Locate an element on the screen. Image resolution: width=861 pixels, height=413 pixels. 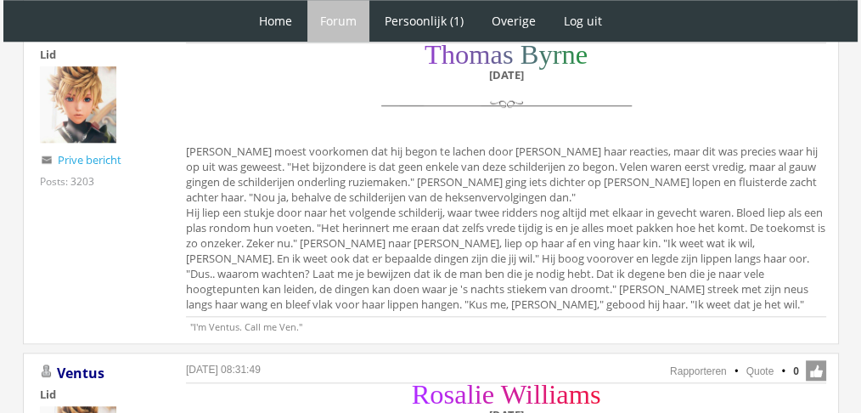
span: y is located at coordinates (545, 54).